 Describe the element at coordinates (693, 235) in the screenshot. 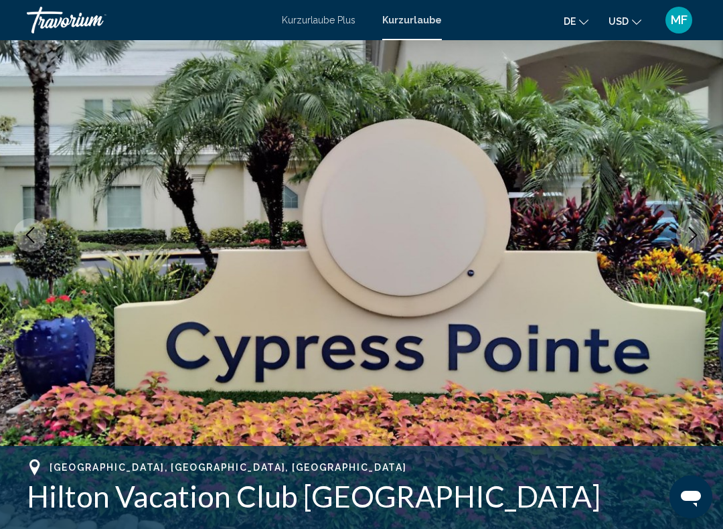

I see `button: Next image` at that location.